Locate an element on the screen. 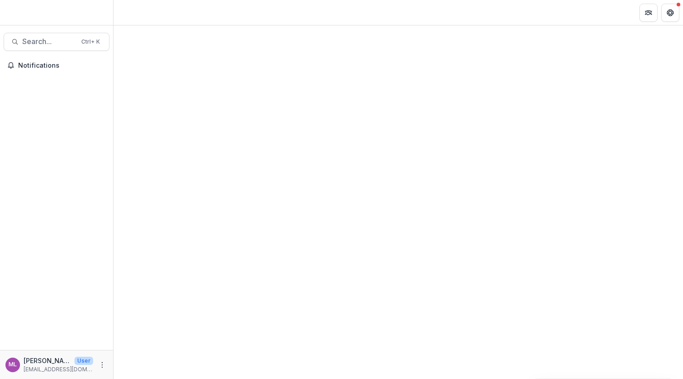  div: Maria Lvova is located at coordinates (13, 364).